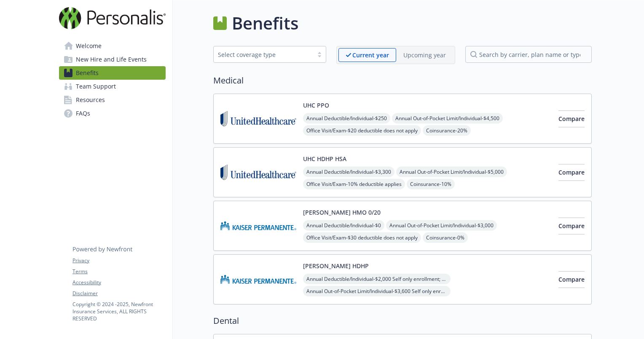 The image size is (644, 339). Describe the element at coordinates (377, 291) in the screenshot. I see `span: Annual Out-of-Pocket Limit/Individual - $3,600 Self only enrollment; $3,600 for any one member wi...` at that location.